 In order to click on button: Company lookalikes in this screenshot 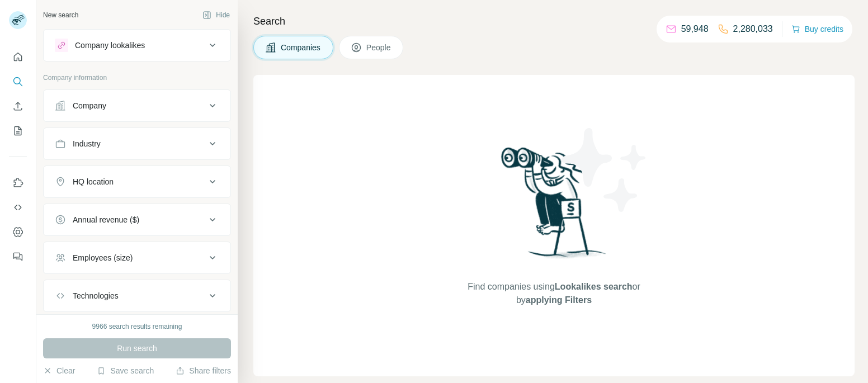, I will do `click(137, 45)`.